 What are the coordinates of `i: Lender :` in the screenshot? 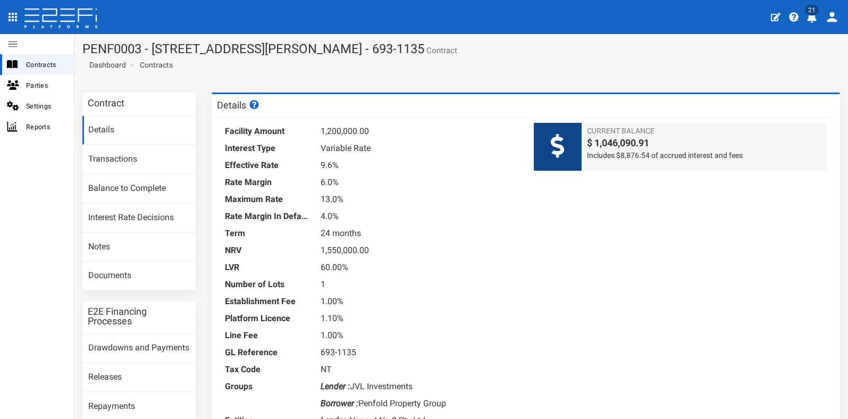 It's located at (335, 386).